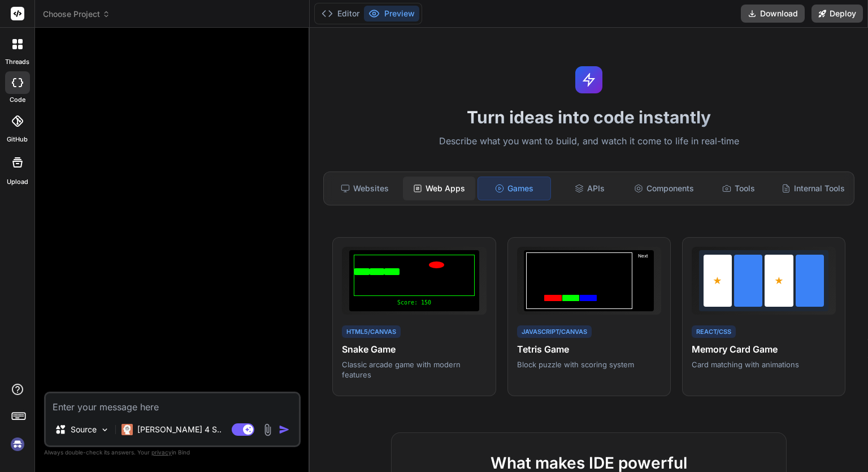  What do you see at coordinates (739, 189) in the screenshot?
I see `div: Tools` at bounding box center [739, 189].